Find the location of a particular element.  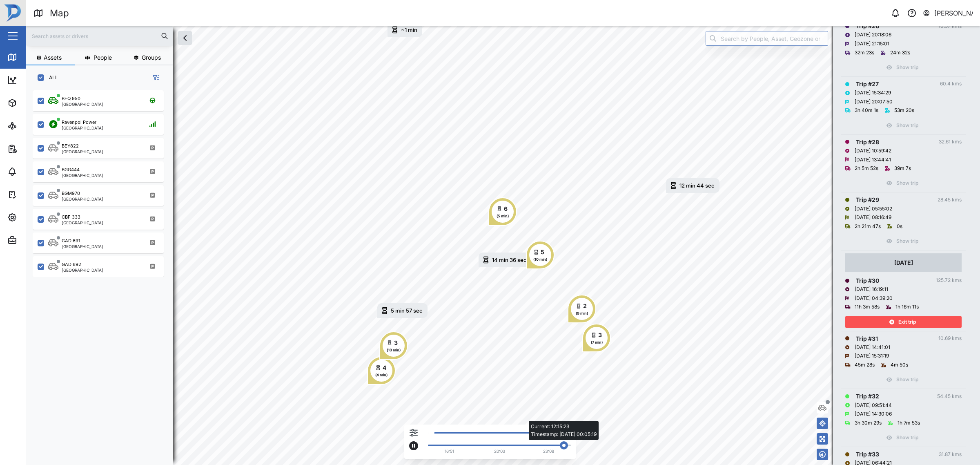

div: 39m 7s is located at coordinates (902, 168).